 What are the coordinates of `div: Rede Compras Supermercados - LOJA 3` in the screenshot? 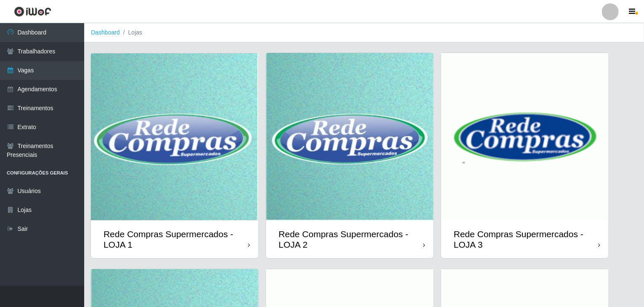 It's located at (526, 240).